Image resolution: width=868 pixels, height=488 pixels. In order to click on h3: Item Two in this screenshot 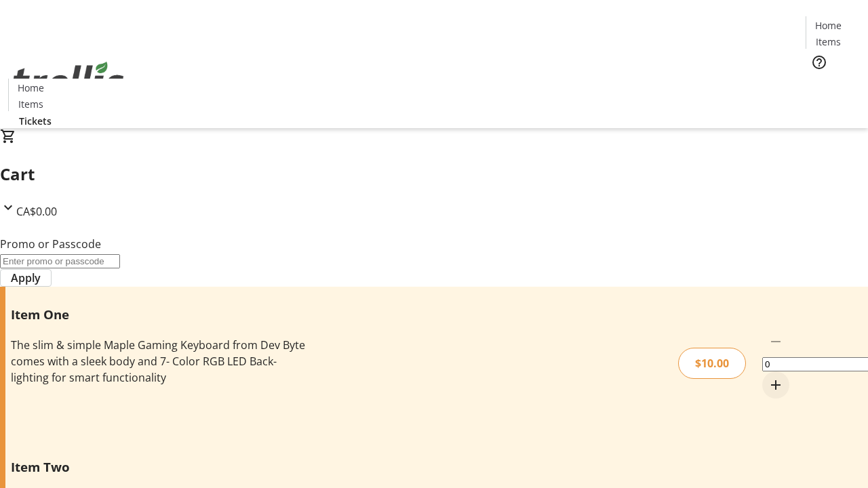, I will do `click(158, 467)`.